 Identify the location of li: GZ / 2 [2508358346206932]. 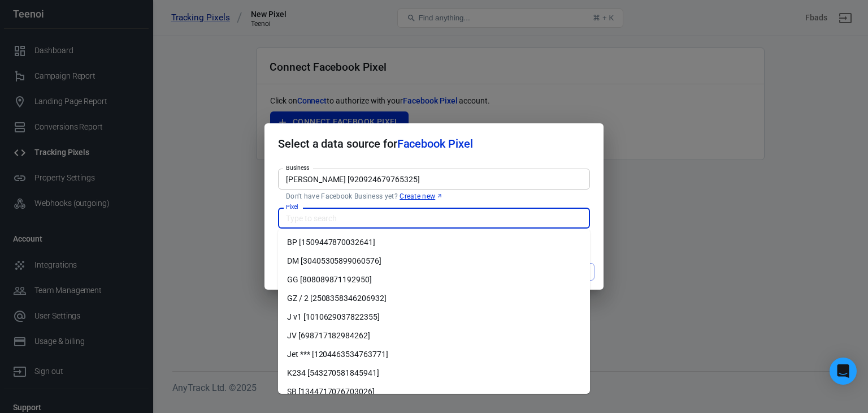
(434, 298).